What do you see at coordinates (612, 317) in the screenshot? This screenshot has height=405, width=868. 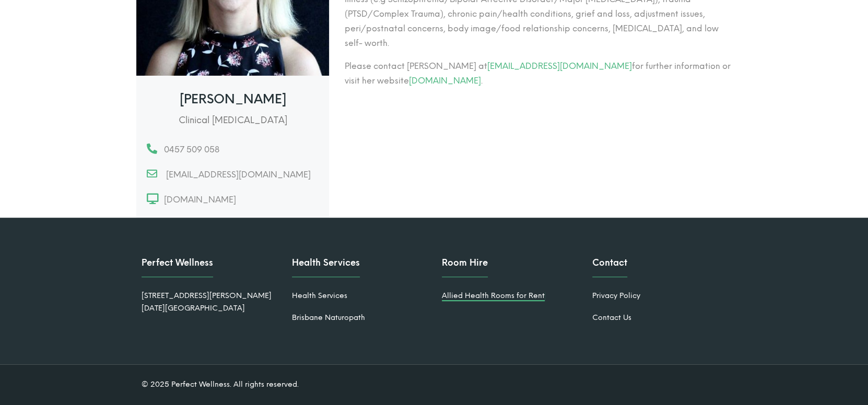 I see `a: Contact Us` at bounding box center [612, 317].